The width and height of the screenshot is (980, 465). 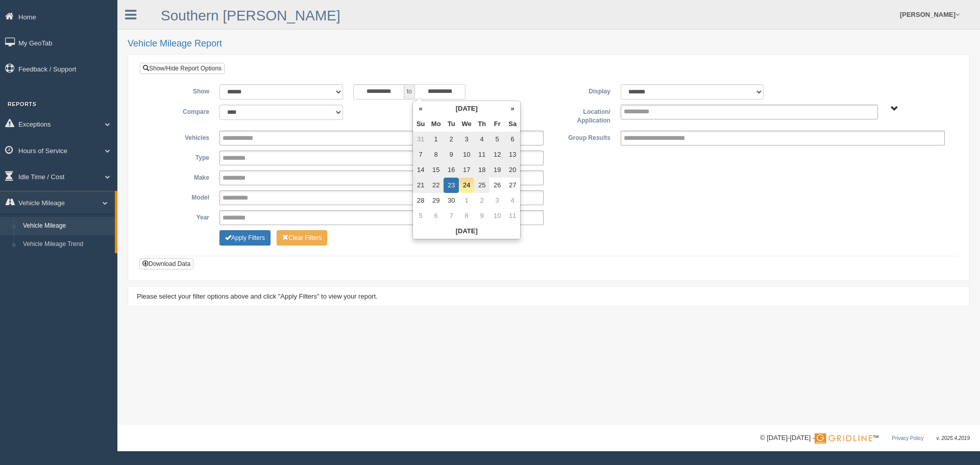 What do you see at coordinates (420, 185) in the screenshot?
I see `td: 21` at bounding box center [420, 185].